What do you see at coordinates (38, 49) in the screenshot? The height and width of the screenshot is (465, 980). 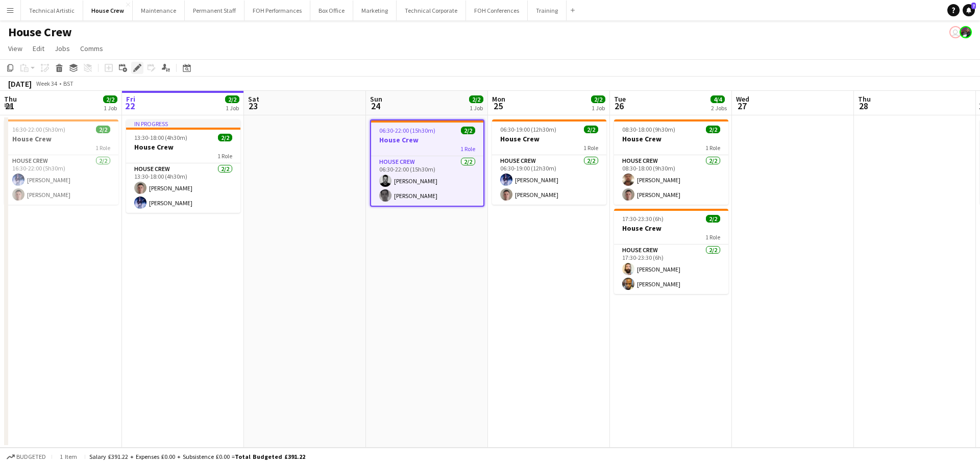 I see `span: Edit` at bounding box center [38, 49].